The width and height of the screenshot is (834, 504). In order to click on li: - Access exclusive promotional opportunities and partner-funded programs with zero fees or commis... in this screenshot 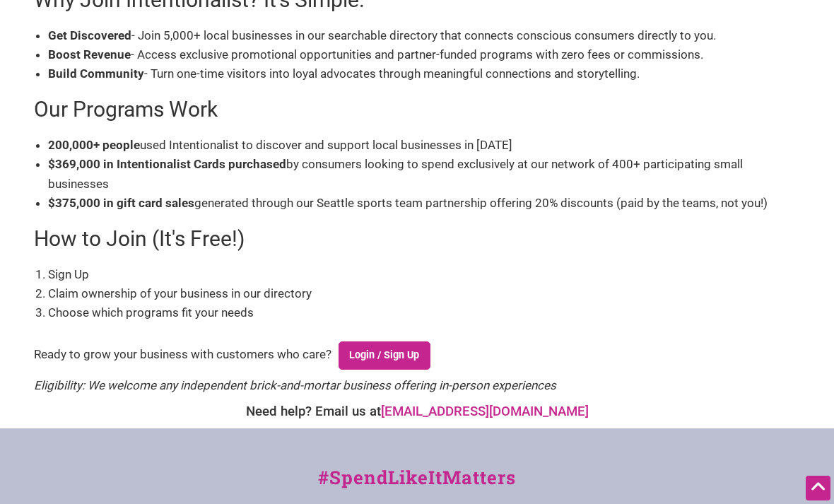, I will do `click(424, 54)`.